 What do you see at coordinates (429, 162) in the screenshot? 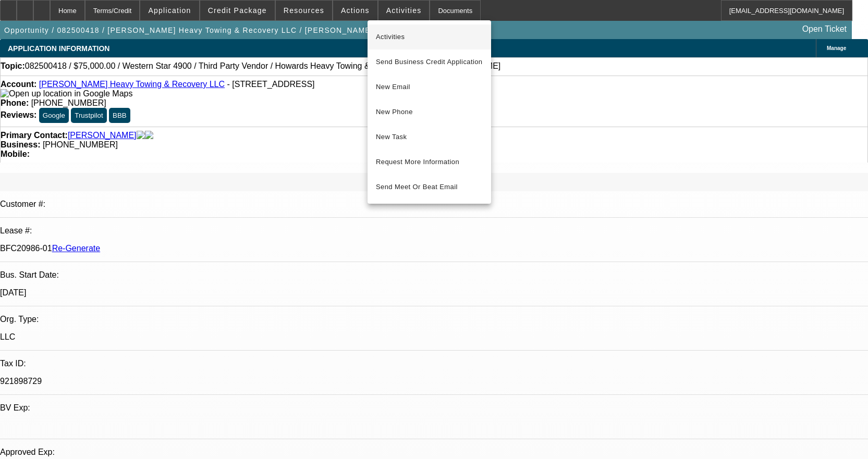
I see `span: Request More Information` at bounding box center [429, 162].